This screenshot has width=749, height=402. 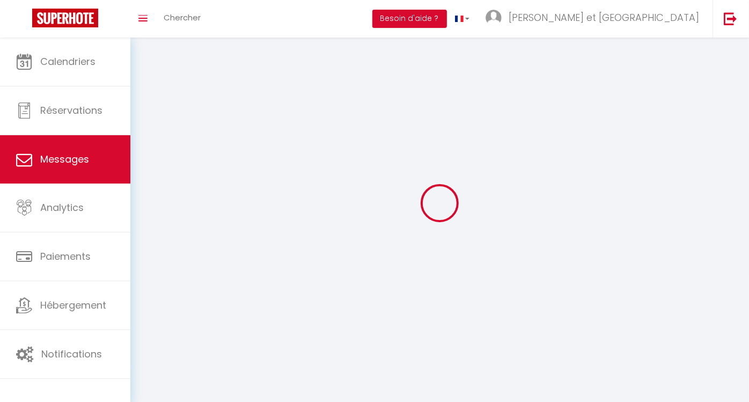 What do you see at coordinates (182, 17) in the screenshot?
I see `span: Chercher` at bounding box center [182, 17].